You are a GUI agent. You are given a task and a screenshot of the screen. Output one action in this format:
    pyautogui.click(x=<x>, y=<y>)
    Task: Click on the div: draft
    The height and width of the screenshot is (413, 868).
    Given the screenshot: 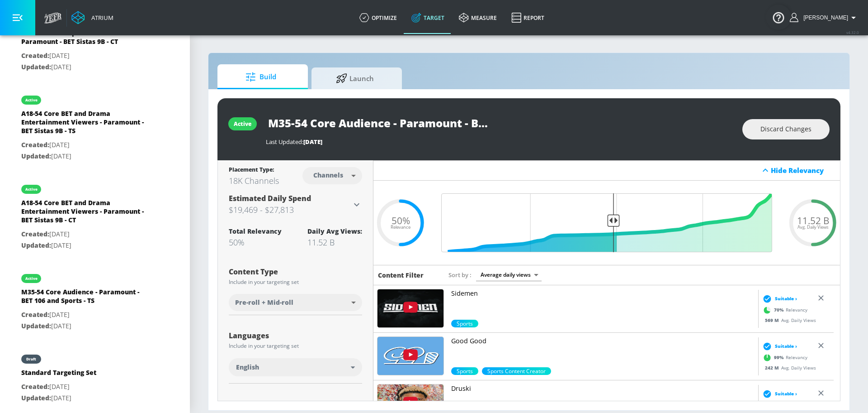 What is the action you would take?
    pyautogui.click(x=31, y=358)
    